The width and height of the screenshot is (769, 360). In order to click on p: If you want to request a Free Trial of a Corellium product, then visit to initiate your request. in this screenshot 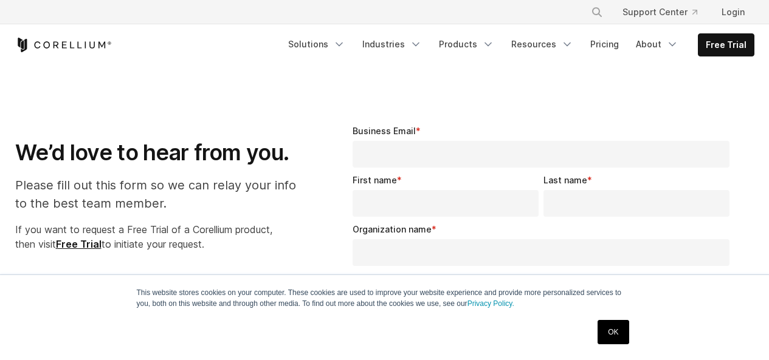, I will do `click(162, 237)`.